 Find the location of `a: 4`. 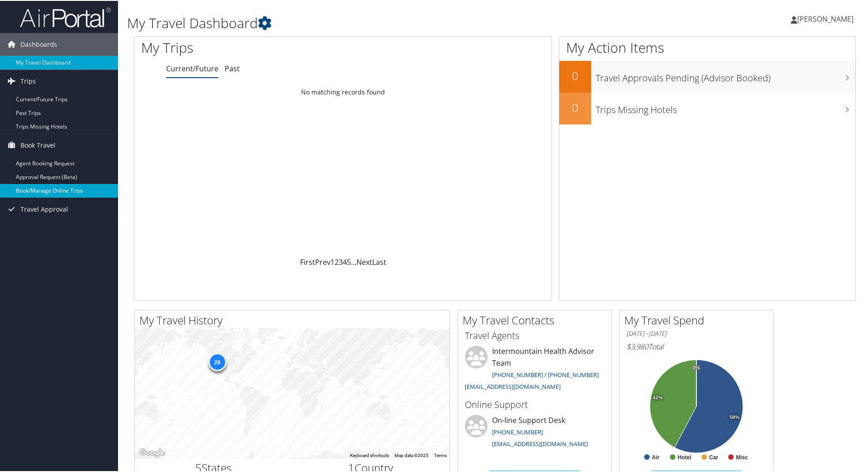

a: 4 is located at coordinates (345, 261).